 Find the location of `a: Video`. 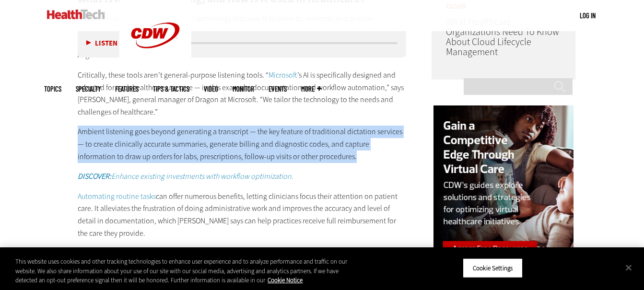

a: Video is located at coordinates (211, 89).